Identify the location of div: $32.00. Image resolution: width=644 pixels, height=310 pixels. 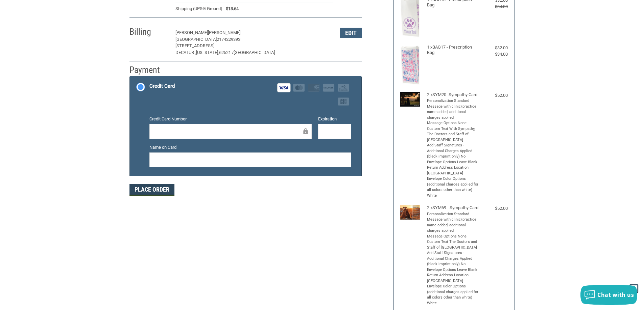
(494, 48).